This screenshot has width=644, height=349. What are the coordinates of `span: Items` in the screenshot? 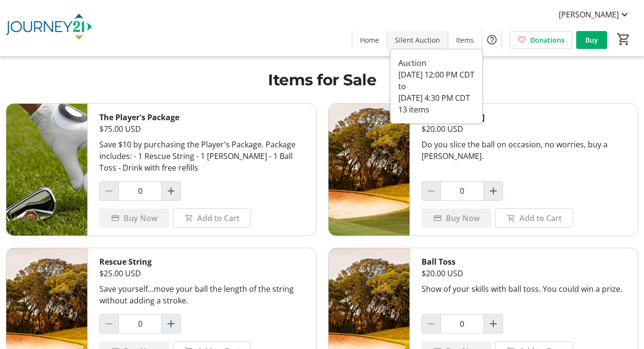 It's located at (465, 40).